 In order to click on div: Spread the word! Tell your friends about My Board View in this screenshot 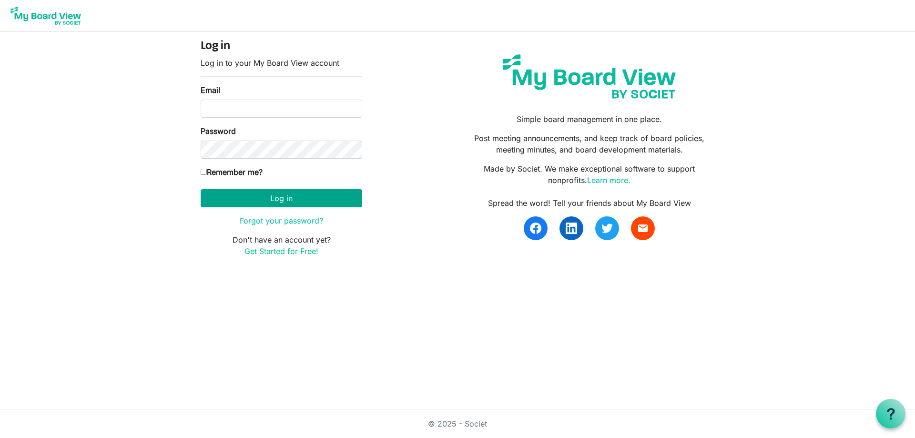, I will do `click(590, 203)`.